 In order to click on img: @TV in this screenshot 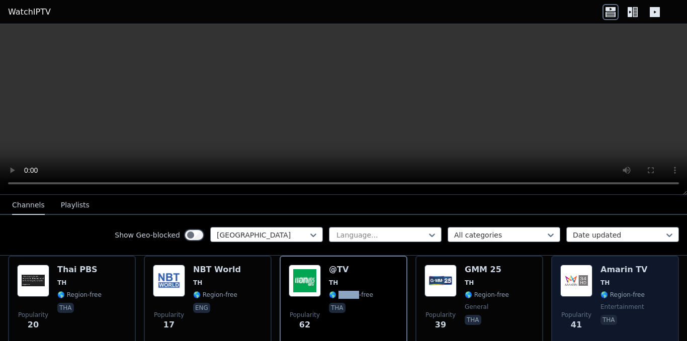, I will do `click(305, 281)`.